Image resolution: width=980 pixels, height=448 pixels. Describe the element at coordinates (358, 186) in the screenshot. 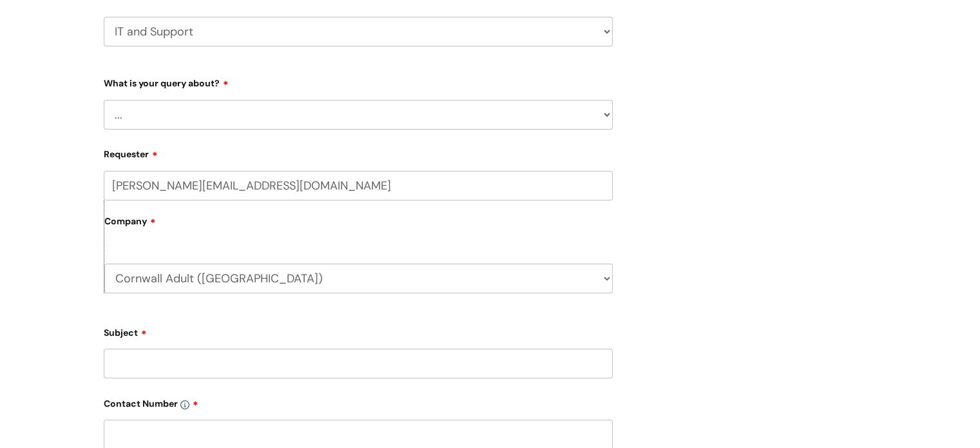

I see `input: Email` at that location.